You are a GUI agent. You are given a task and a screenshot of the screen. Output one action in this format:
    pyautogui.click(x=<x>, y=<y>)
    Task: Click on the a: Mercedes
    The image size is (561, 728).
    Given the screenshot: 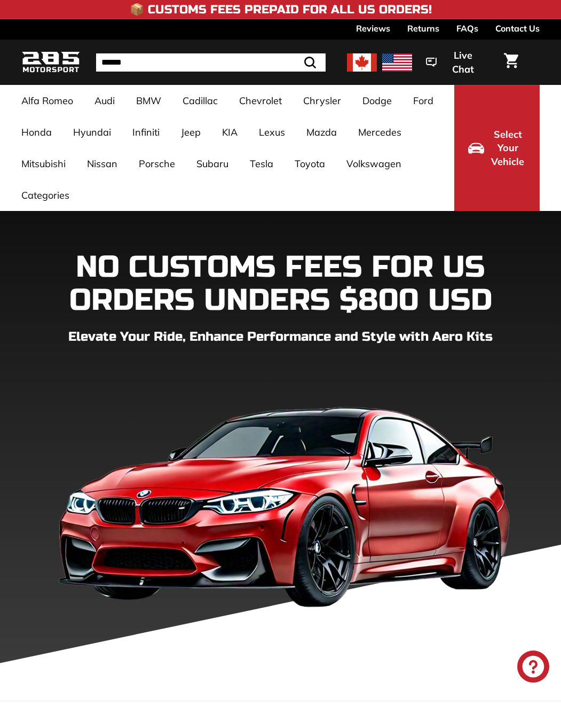 What is the action you would take?
    pyautogui.click(x=380, y=131)
    